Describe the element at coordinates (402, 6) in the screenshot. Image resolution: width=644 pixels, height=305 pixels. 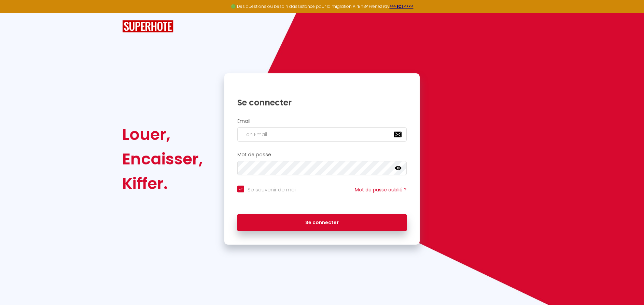
I see `strong: >>> ICI <<<<` at that location.